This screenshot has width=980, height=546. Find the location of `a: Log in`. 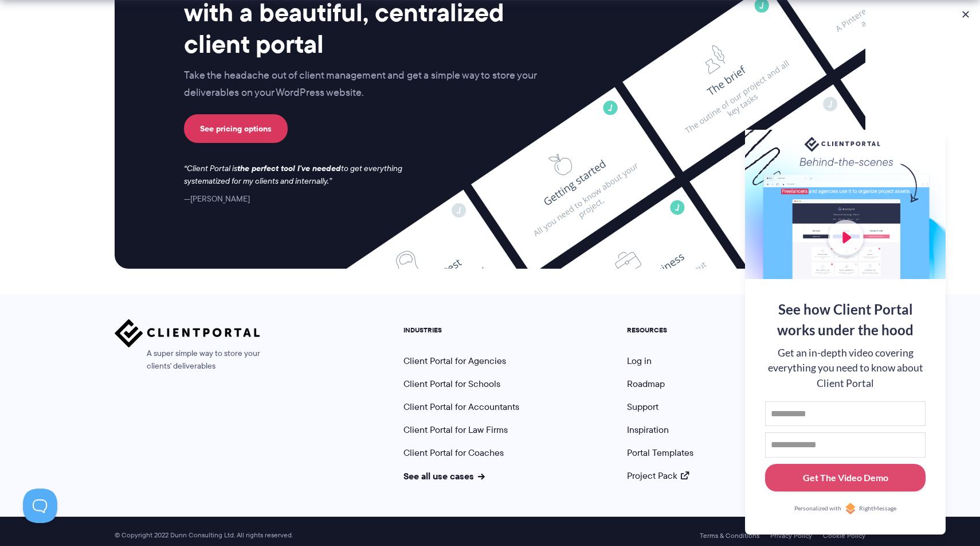

a: Log in is located at coordinates (639, 360).